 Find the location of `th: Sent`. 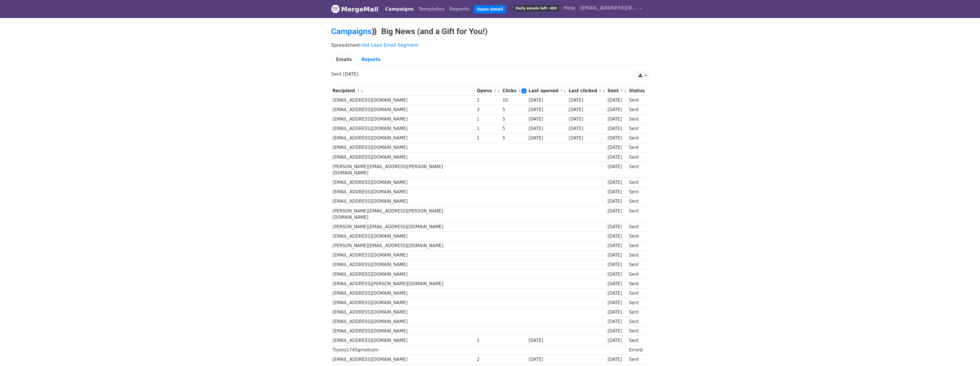

th: Sent is located at coordinates (617, 91).